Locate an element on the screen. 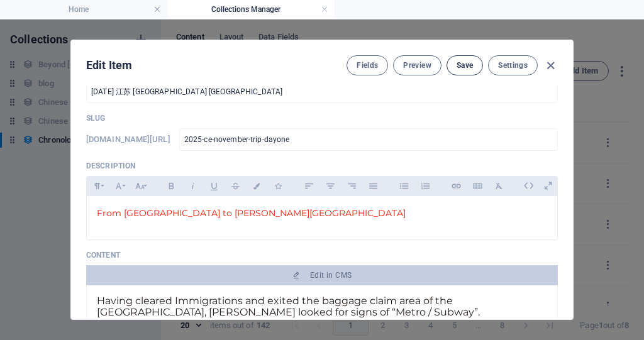 The height and width of the screenshot is (340, 644). button: Align Left is located at coordinates (309, 186).